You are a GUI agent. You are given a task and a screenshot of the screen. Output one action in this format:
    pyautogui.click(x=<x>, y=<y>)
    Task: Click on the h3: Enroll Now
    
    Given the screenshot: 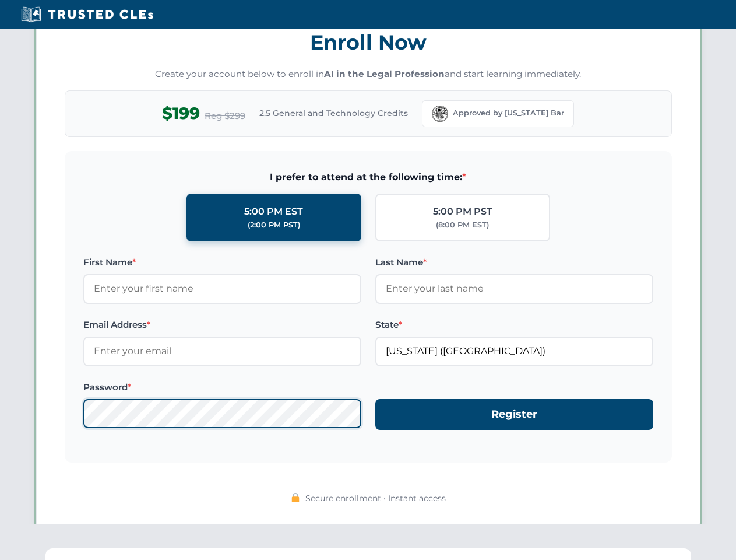 What is the action you would take?
    pyautogui.click(x=369, y=42)
    